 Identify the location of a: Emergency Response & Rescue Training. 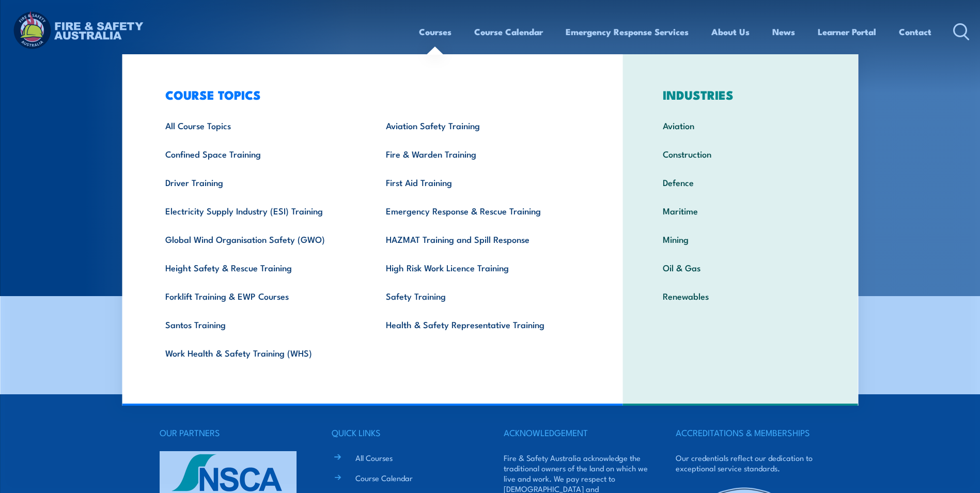
(480, 210).